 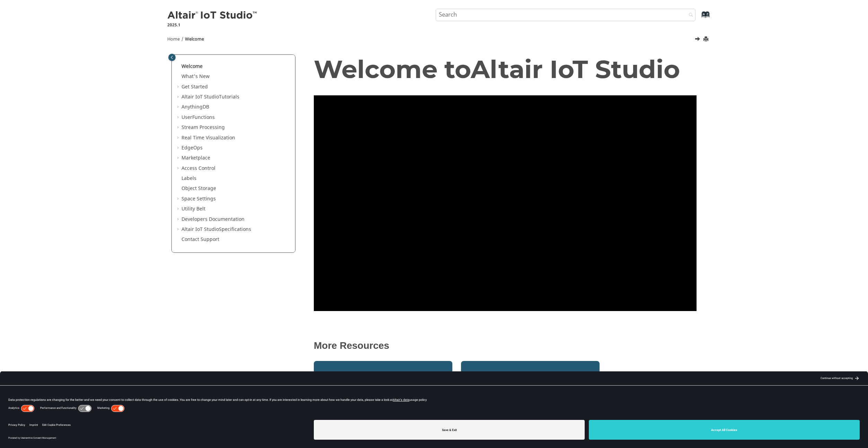 I want to click on span: EdgeOps, so click(x=192, y=147).